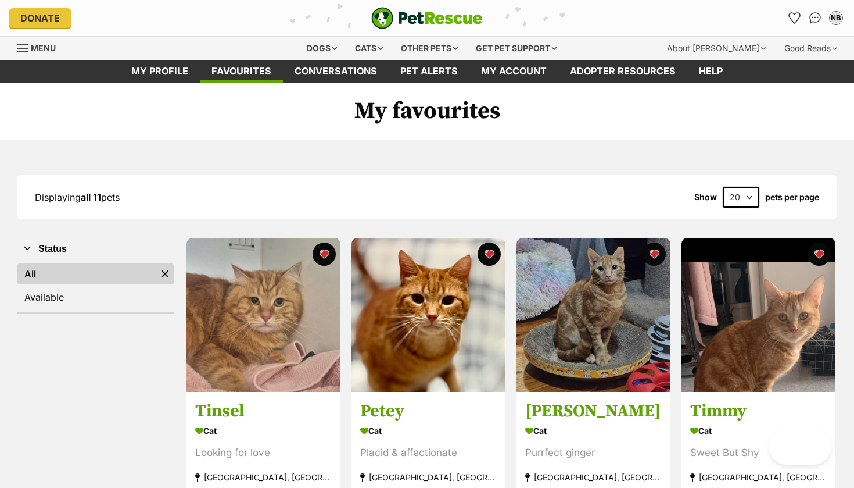 Image resolution: width=854 pixels, height=488 pixels. I want to click on a: Menu, so click(41, 47).